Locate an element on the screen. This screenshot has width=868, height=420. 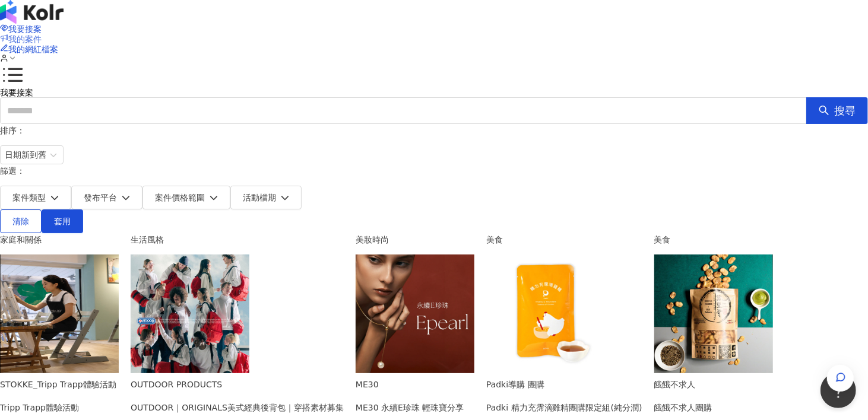
button: 發布平台 is located at coordinates (107, 197).